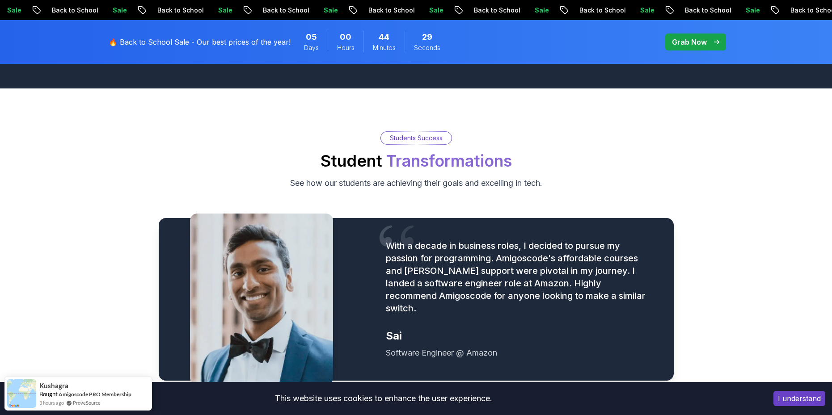 The width and height of the screenshot is (832, 415). What do you see at coordinates (427, 37) in the screenshot?
I see `span: 29 Seconds` at bounding box center [427, 37].